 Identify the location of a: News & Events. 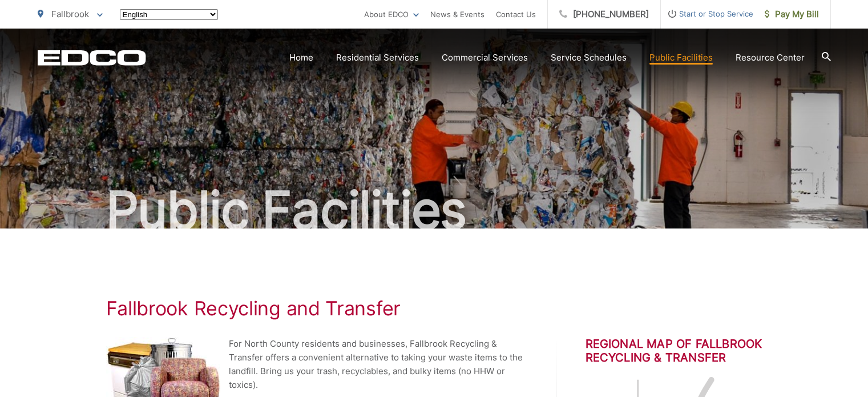
(457, 14).